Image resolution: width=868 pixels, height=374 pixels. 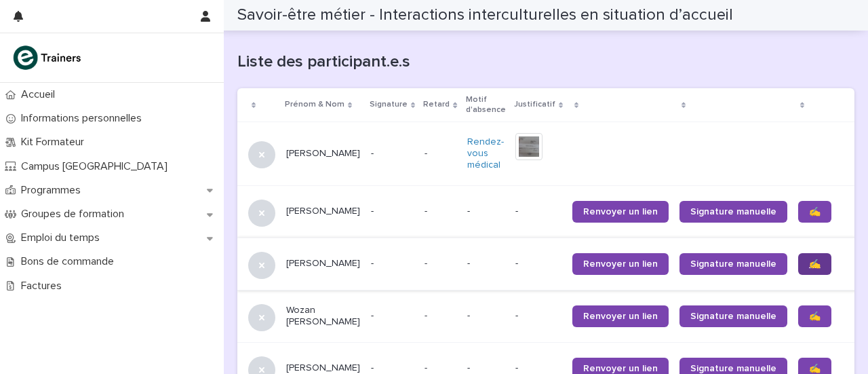 I want to click on p: Factures, so click(x=44, y=286).